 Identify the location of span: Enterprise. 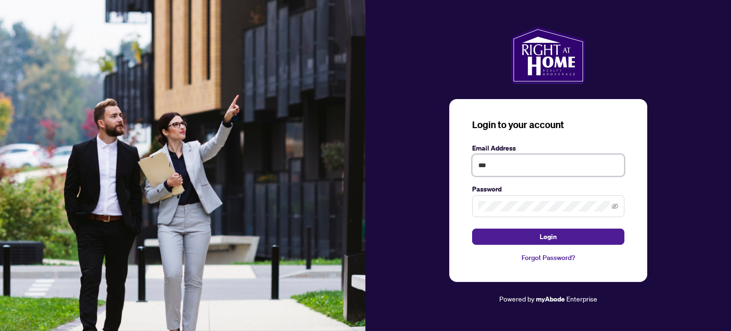
(582, 298).